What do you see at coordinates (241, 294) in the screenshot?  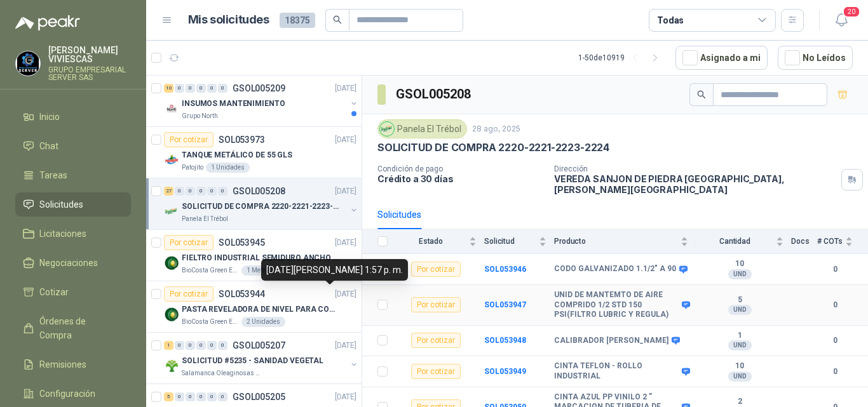 I see `p: SOL053944` at bounding box center [241, 294].